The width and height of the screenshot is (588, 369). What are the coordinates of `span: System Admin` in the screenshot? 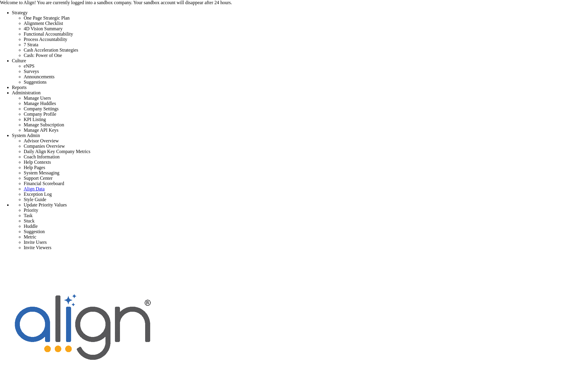 It's located at (26, 135).